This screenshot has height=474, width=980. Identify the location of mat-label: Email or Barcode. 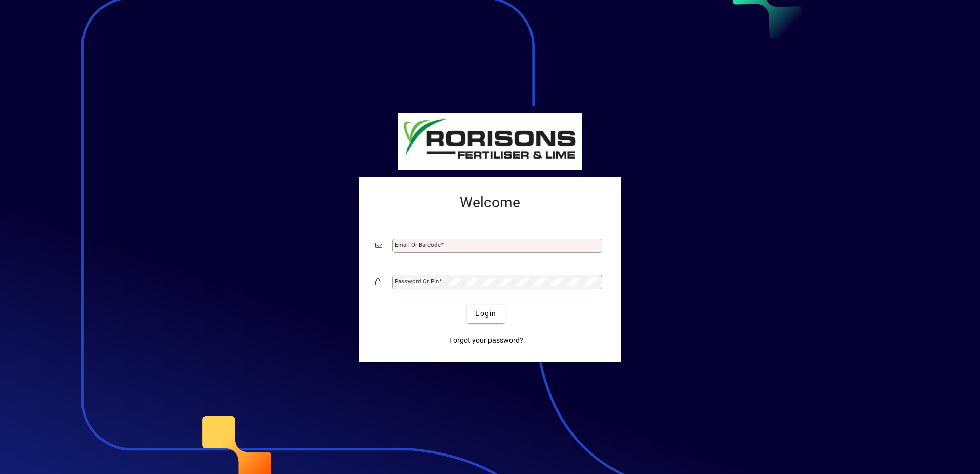
(418, 245).